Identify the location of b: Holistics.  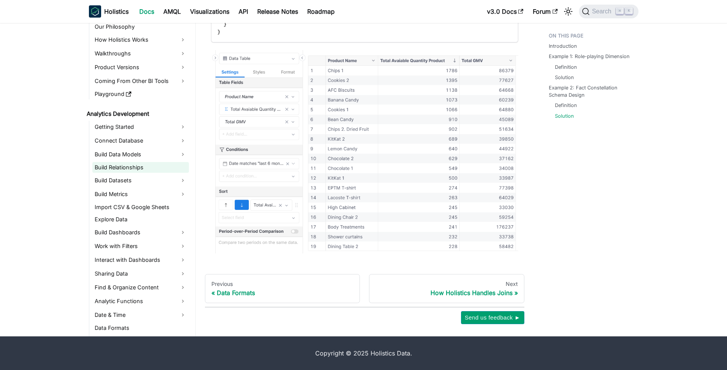
(116, 11).